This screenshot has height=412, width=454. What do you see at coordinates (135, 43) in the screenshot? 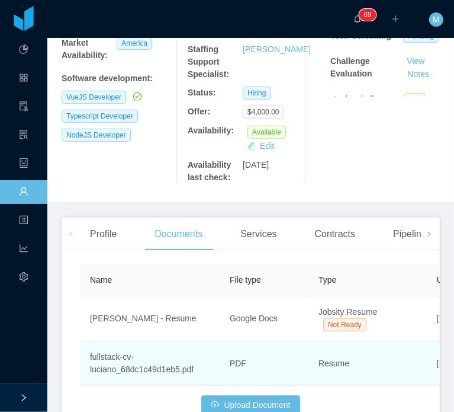
I see `span: America` at bounding box center [135, 43].